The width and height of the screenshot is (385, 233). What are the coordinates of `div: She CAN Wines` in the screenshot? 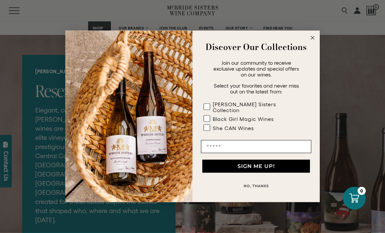 It's located at (233, 128).